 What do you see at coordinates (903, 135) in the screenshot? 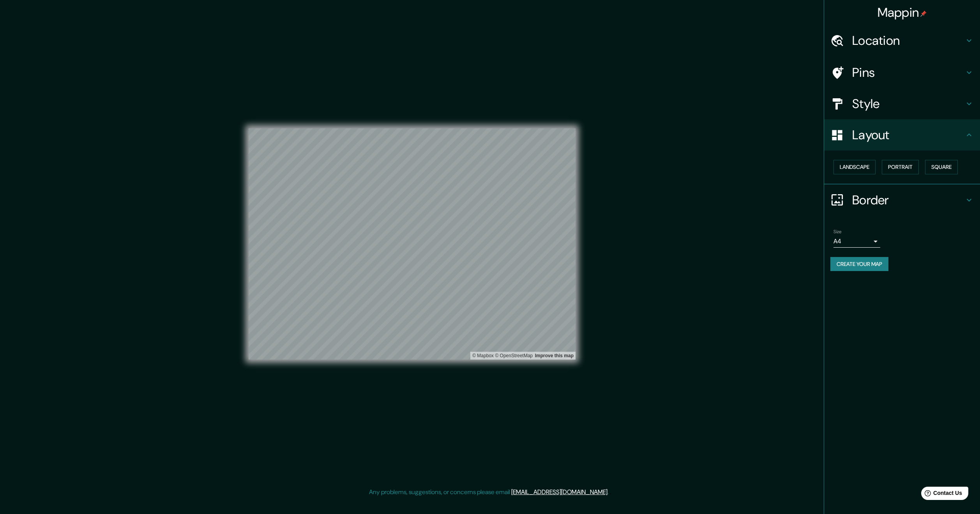
I see `div: Layout` at bounding box center [903, 135].